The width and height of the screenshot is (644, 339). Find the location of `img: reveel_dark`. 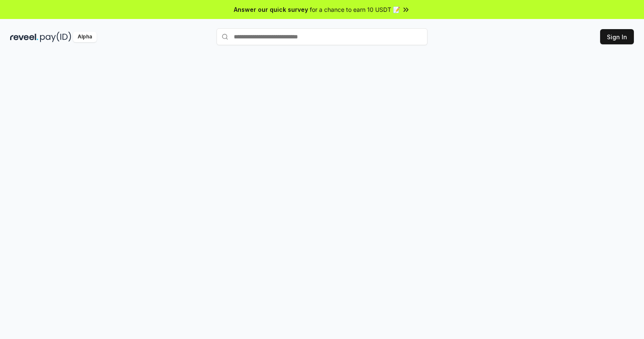

img: reveel_dark is located at coordinates (24, 37).